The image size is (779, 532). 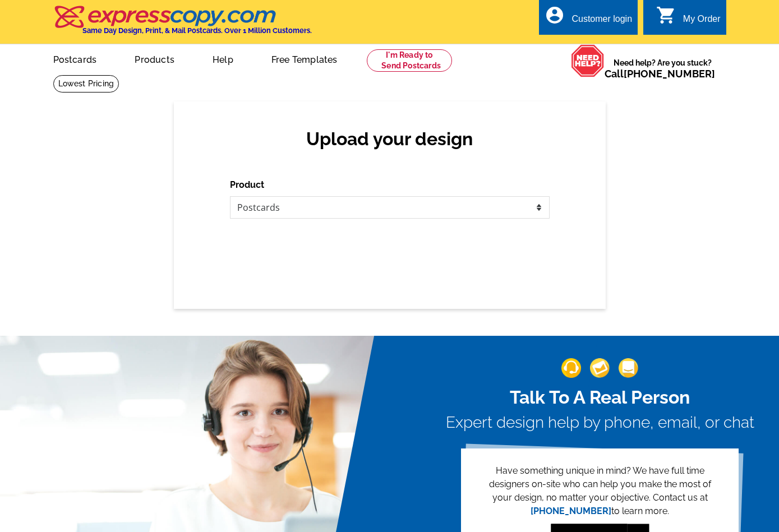 I want to click on h3: Expert design help by phone, email, or chat, so click(x=600, y=422).